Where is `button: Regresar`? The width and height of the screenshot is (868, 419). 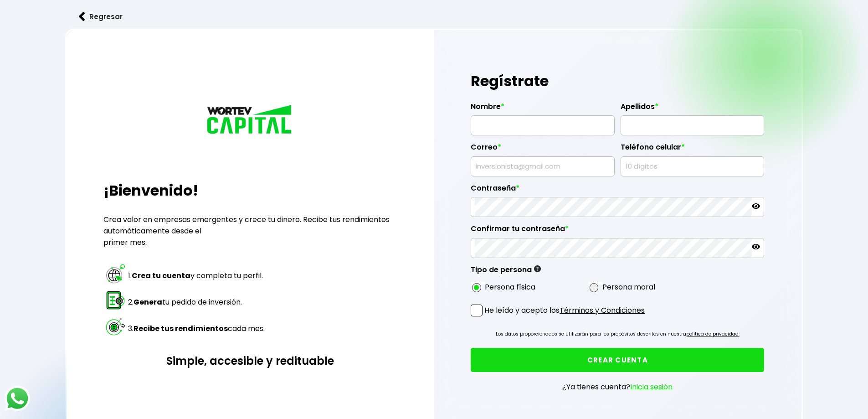 button: Regresar is located at coordinates (101, 16).